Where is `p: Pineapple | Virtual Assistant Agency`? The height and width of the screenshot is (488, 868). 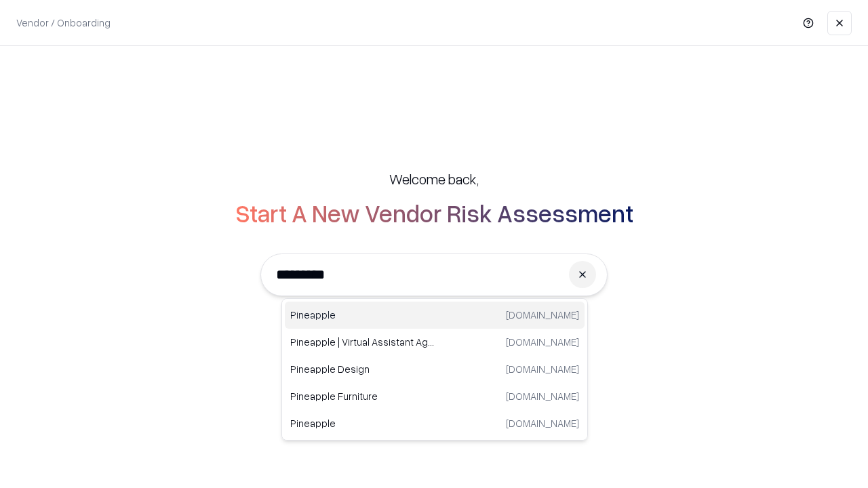 p: Pineapple | Virtual Assistant Agency is located at coordinates (362, 342).